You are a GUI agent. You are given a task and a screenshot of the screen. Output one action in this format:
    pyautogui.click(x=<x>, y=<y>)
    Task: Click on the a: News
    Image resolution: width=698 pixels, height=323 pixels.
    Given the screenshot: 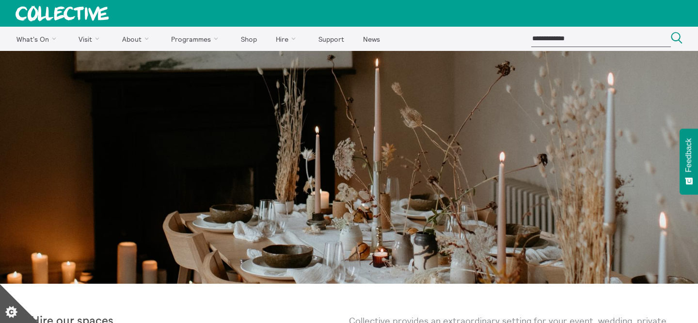 What is the action you would take?
    pyautogui.click(x=371, y=39)
    